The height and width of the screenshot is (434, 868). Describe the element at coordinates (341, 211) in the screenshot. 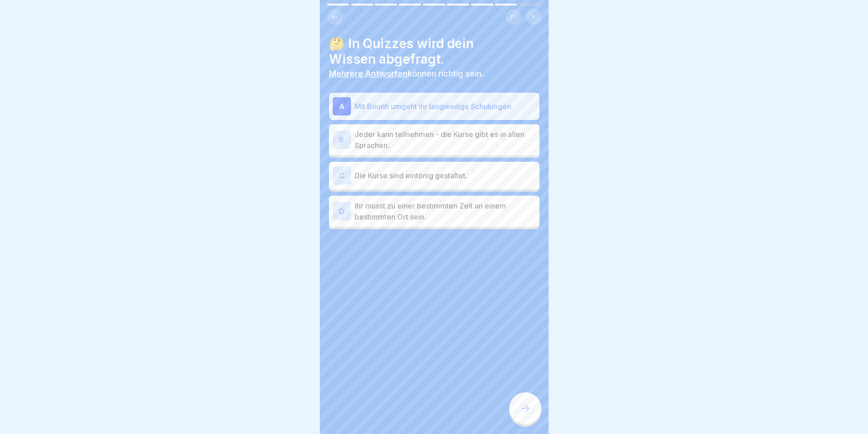

I see `div: D` at that location.